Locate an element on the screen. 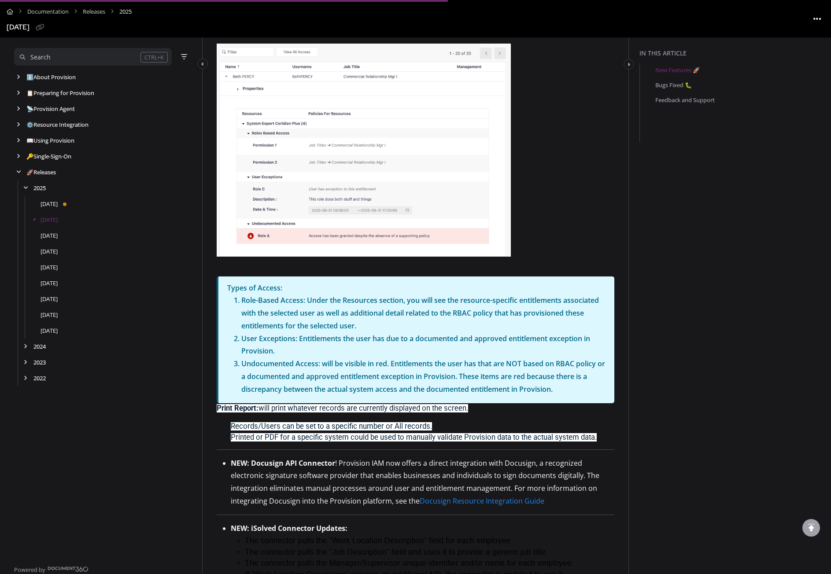 The width and height of the screenshot is (831, 574). a: Single-Sign-On is located at coordinates (49, 156).